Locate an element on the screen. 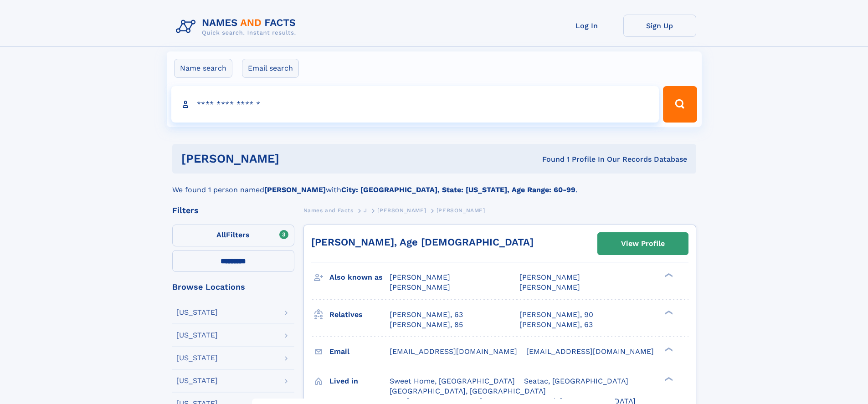 This screenshot has height=404, width=868. span: All is located at coordinates (221, 235).